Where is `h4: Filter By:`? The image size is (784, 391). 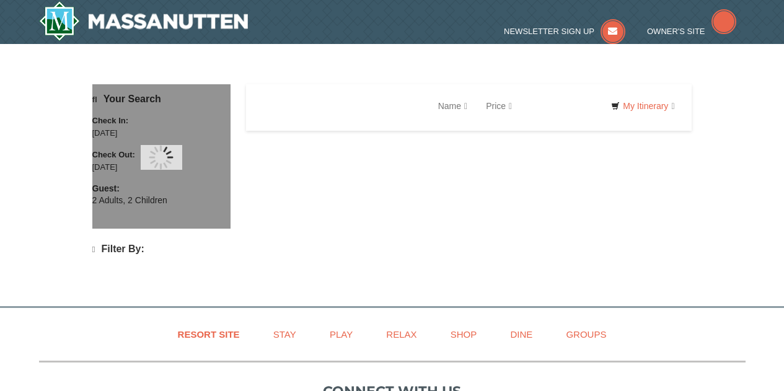
h4: Filter By: is located at coordinates (161, 249).